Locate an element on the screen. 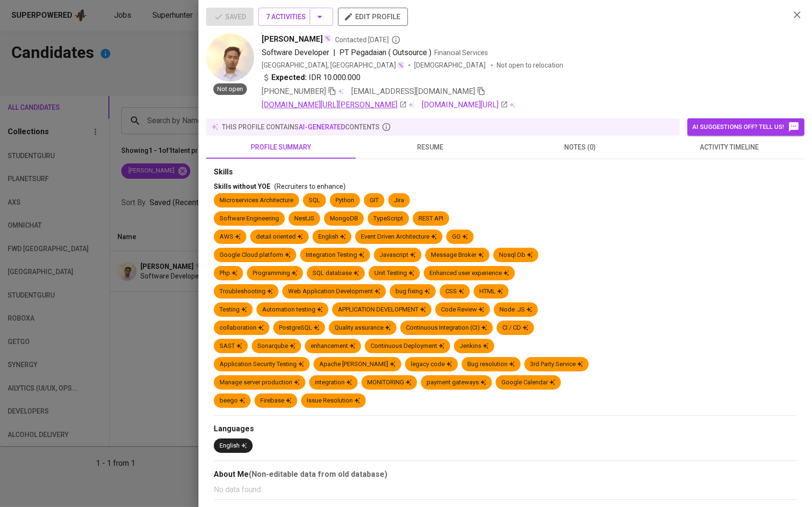  div: Programming is located at coordinates (275, 273).